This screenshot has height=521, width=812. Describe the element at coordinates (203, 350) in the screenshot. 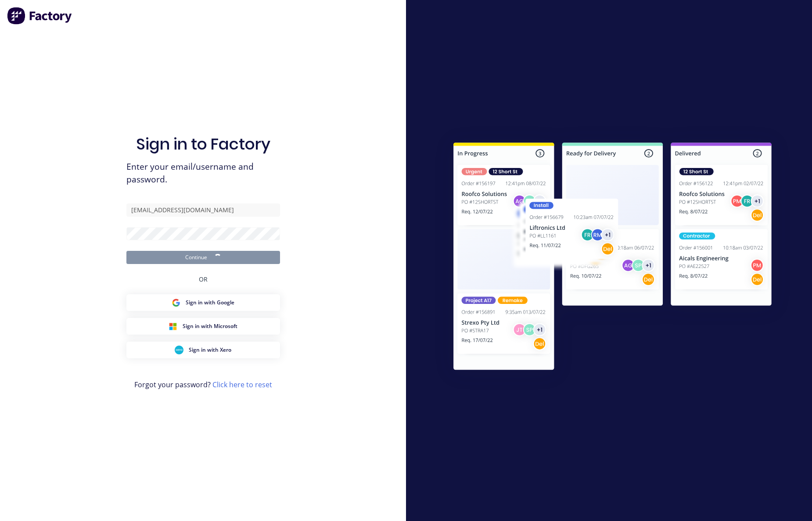

I see `button: Xero Sign inSign in with Xero` at that location.